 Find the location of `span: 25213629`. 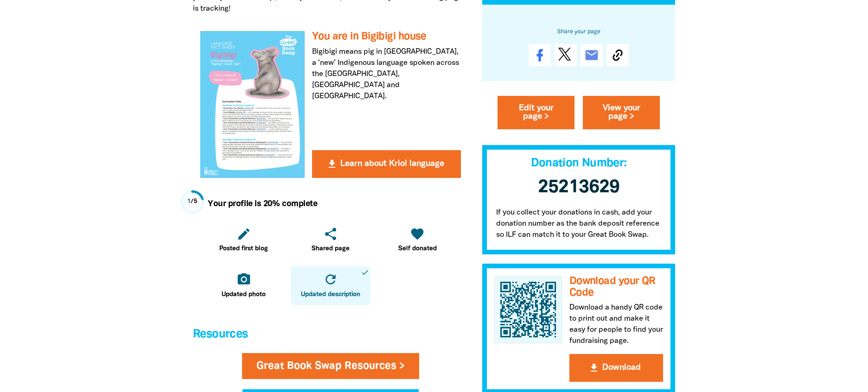

span: 25213629 is located at coordinates (579, 188).